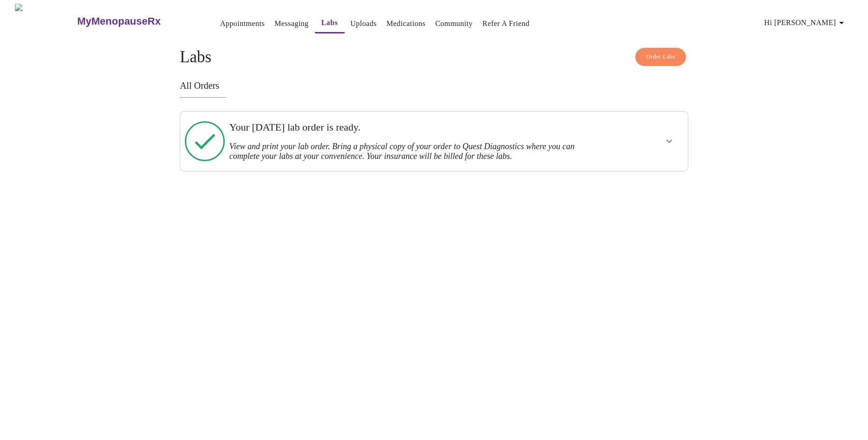 Image resolution: width=868 pixels, height=440 pixels. Describe the element at coordinates (660, 56) in the screenshot. I see `button: Order Labs` at that location.